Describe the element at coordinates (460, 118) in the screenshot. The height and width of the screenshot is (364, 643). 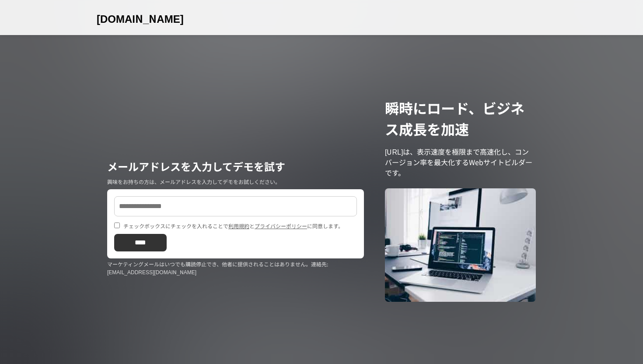
I see `h1: 瞬時にロード、ビジネス成長を加速` at that location.